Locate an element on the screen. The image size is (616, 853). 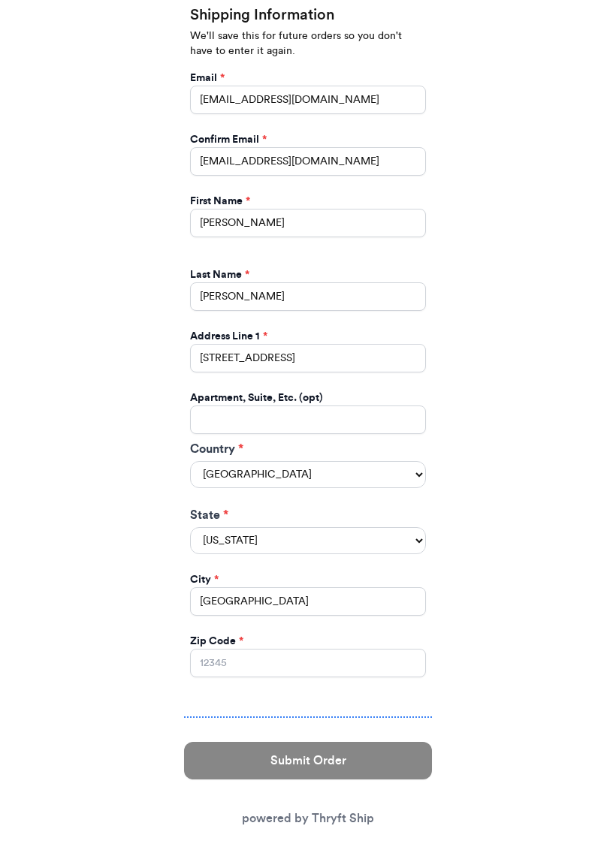
label: Last Name is located at coordinates (220, 275).